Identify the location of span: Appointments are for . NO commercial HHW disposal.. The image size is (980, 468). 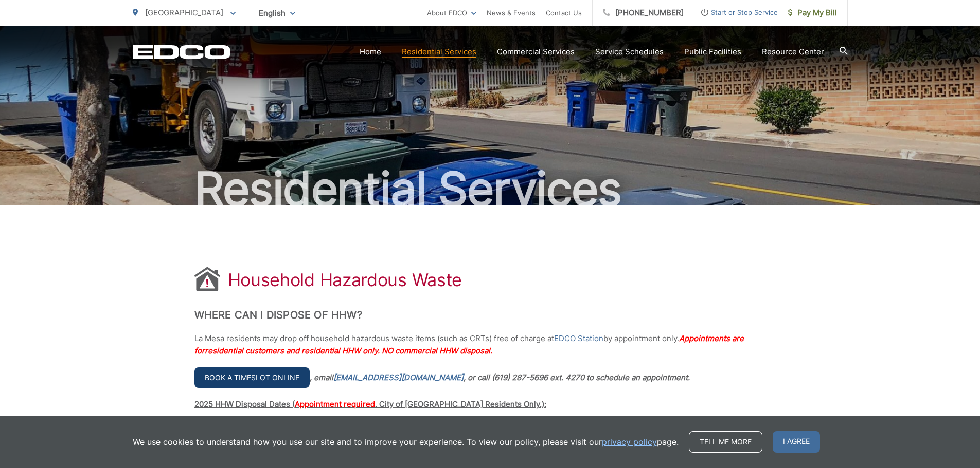
(469, 344).